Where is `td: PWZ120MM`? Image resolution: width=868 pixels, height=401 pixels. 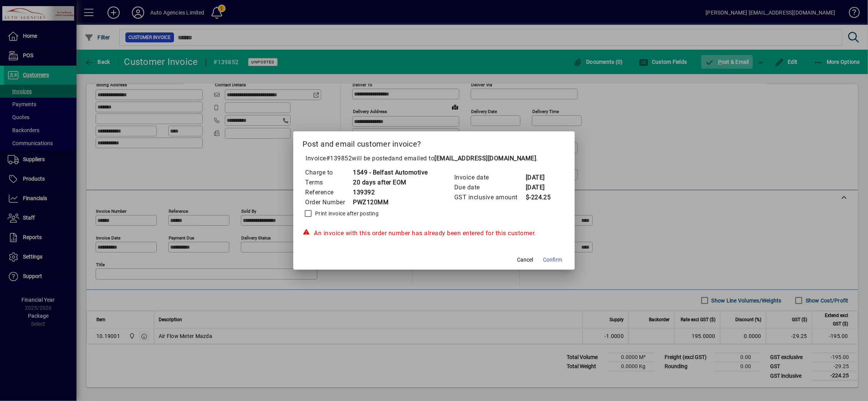
td: PWZ120MM is located at coordinates (390, 203).